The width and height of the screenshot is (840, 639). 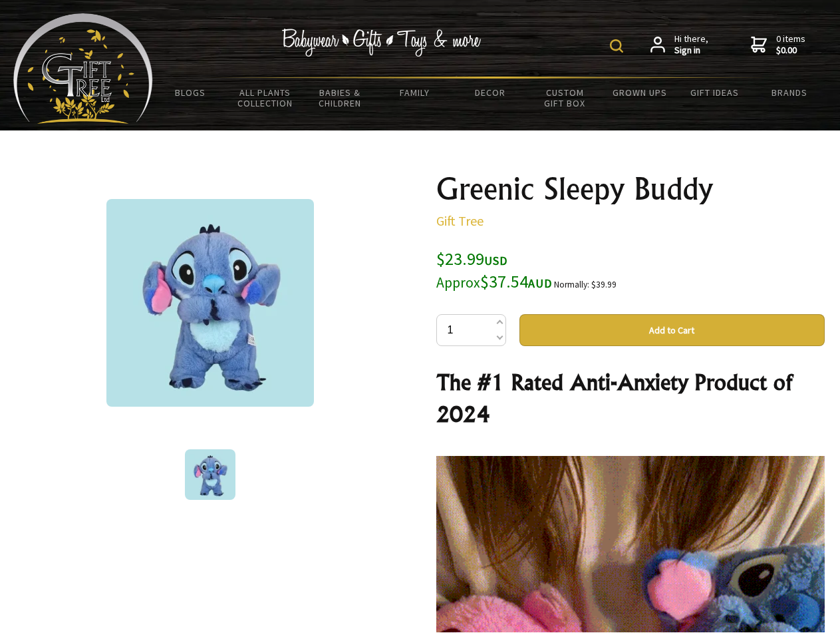 What do you see at coordinates (382, 42) in the screenshot?
I see `img: Babywear - Gifts - Toys & more` at bounding box center [382, 42].